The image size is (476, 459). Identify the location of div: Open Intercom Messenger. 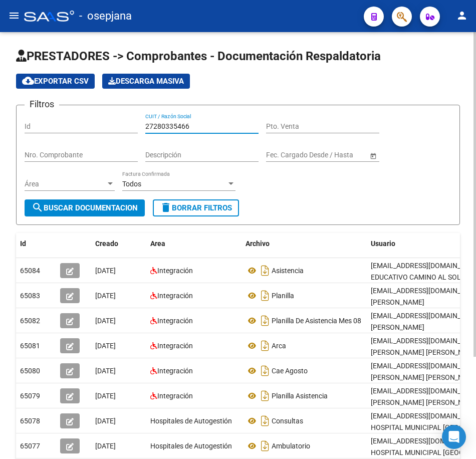
(454, 437).